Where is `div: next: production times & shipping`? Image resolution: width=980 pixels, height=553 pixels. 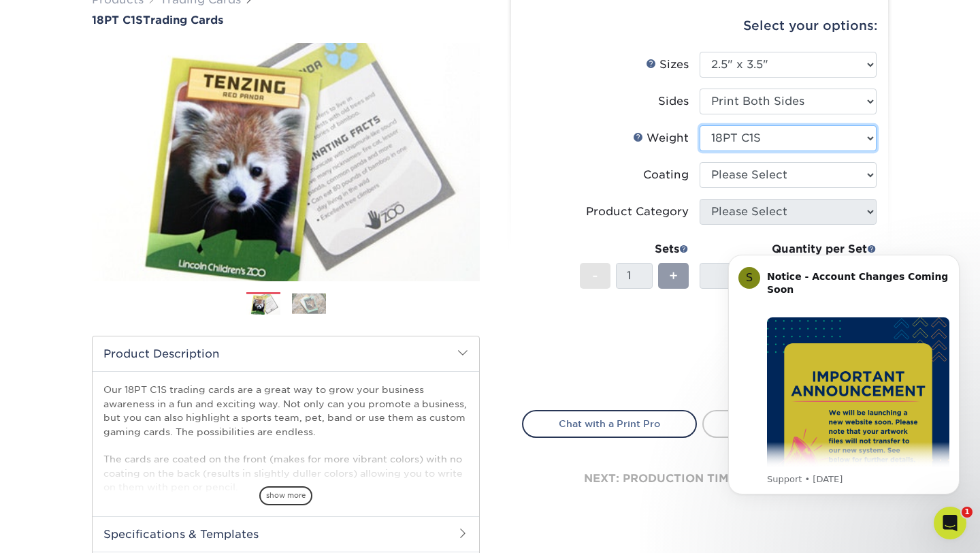 div: next: production times & shipping is located at coordinates (699, 478).